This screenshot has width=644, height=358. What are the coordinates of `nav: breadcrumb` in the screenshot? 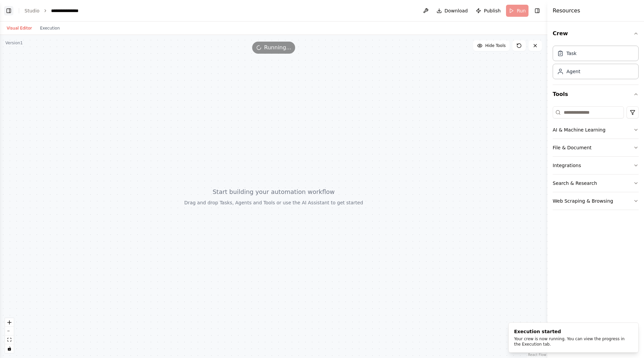 It's located at (54, 11).